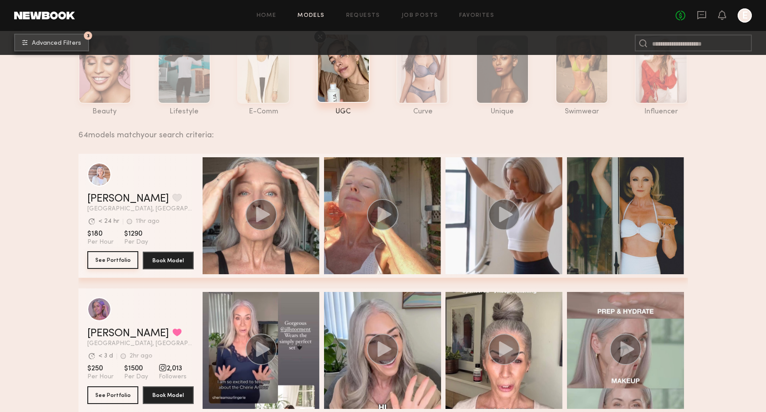 The width and height of the screenshot is (766, 412). Describe the element at coordinates (105, 356) in the screenshot. I see `div: < 3 d` at that location.